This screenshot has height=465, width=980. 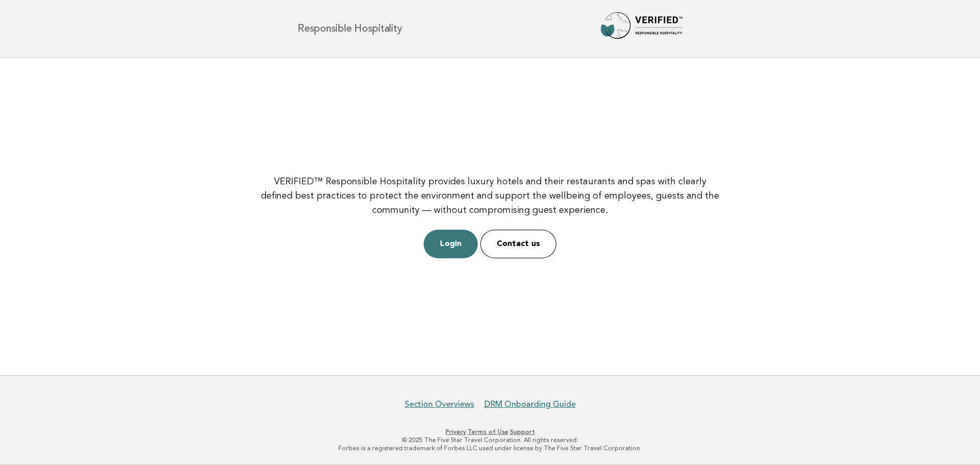 What do you see at coordinates (523, 432) in the screenshot?
I see `a: Support` at bounding box center [523, 432].